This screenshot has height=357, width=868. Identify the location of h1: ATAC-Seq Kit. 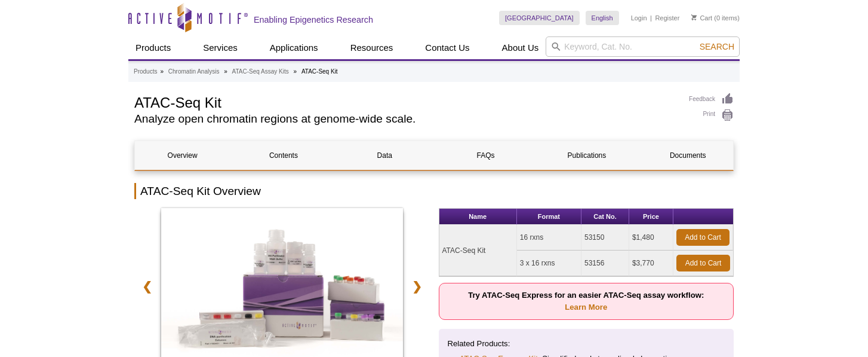
(406, 102).